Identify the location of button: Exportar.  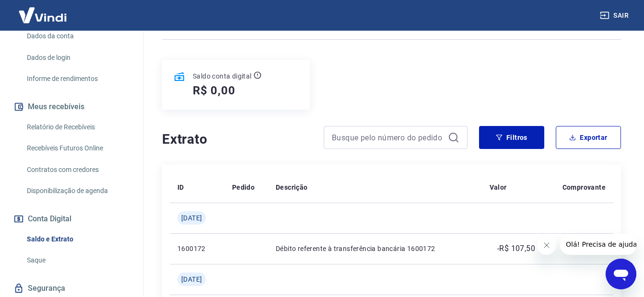
(588, 138).